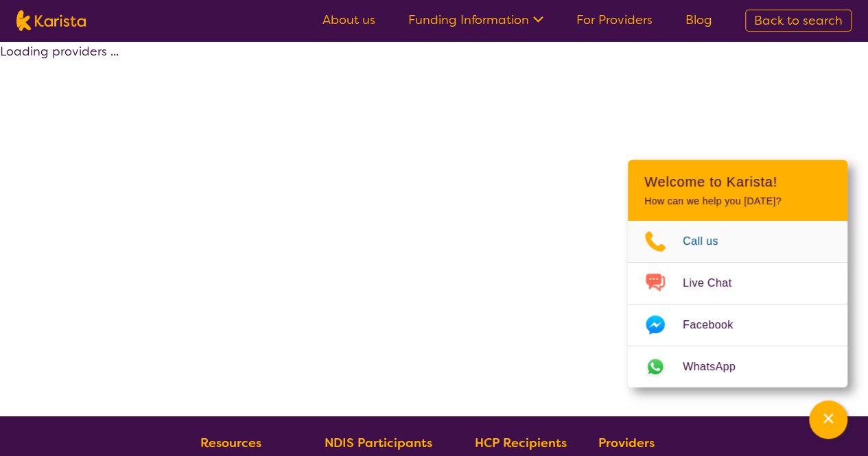  I want to click on b: HCP Recipients, so click(520, 443).